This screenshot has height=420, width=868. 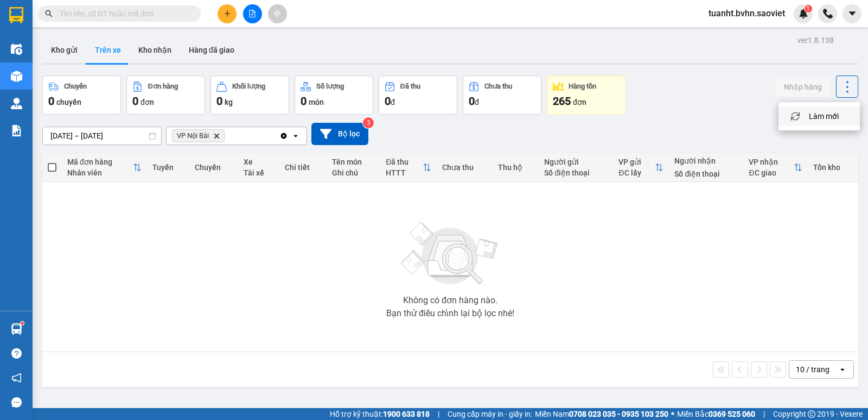 I want to click on button: Nhập hàng, so click(x=803, y=87).